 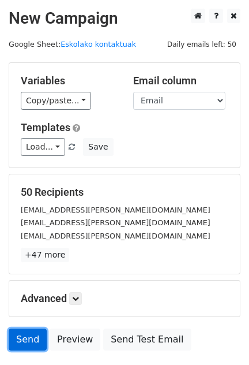 What do you see at coordinates (45, 255) in the screenshot?
I see `a: +47 more` at bounding box center [45, 255].